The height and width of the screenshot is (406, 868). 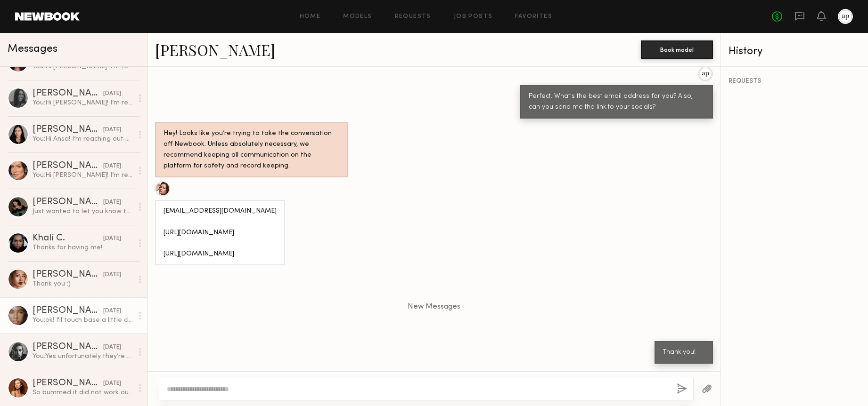 I want to click on a: Home, so click(x=310, y=16).